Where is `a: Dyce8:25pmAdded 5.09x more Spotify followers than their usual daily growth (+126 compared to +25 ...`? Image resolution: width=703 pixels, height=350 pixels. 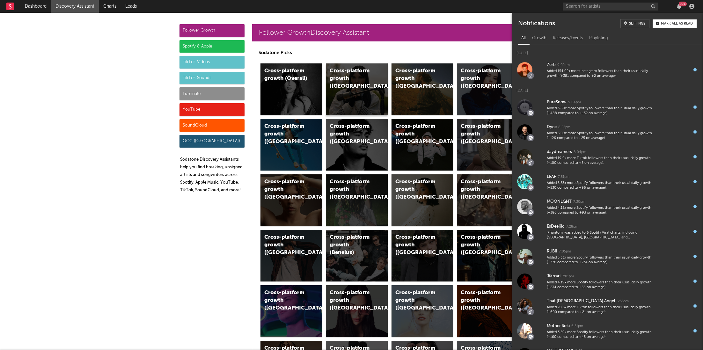
a: Dyce8:25pmAdded 5.09x more Spotify followers than their usual daily growth (+126 compared to +25 ... is located at coordinates (607, 132).